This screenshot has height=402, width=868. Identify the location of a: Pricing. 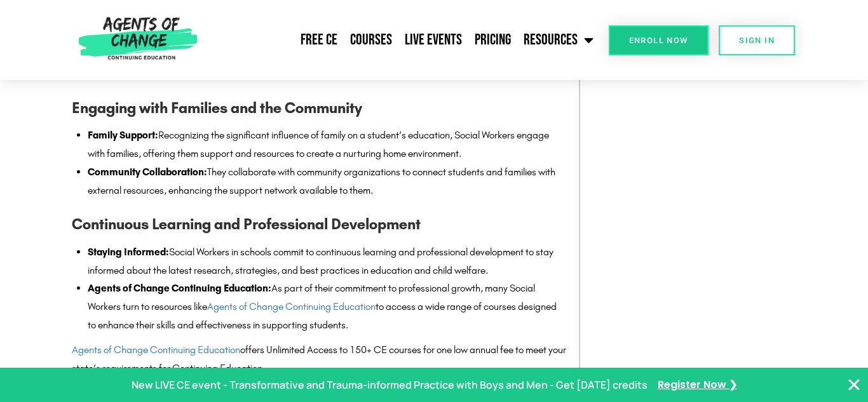
(492, 40).